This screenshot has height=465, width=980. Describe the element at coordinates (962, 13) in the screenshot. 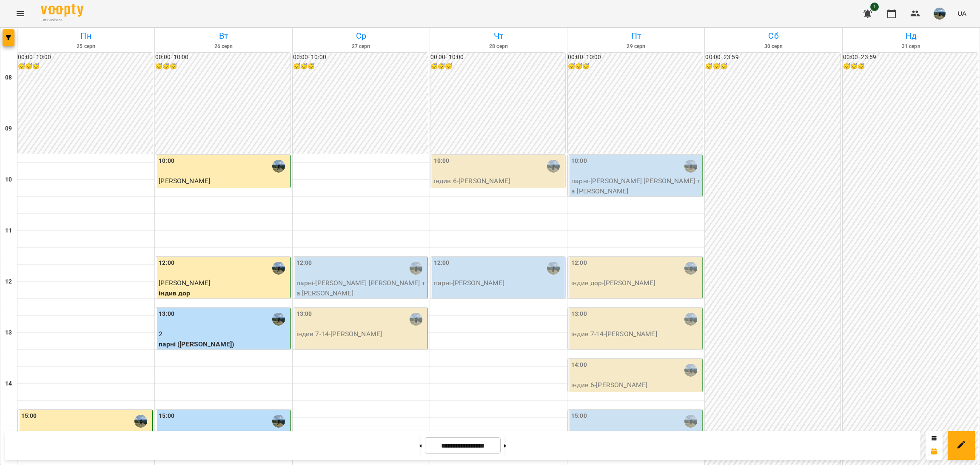

I see `button: UA` at that location.